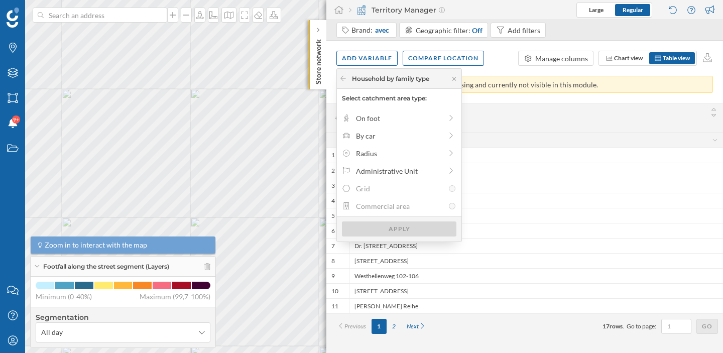 Image resolution: width=723 pixels, height=353 pixels. What do you see at coordinates (452, 206) in the screenshot?
I see `input: Commercial area` at bounding box center [452, 206].